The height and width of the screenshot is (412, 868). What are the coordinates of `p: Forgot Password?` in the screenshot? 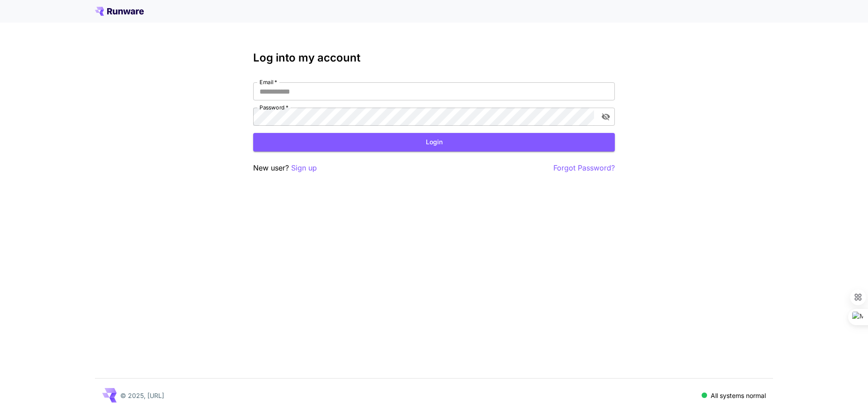 It's located at (584, 167).